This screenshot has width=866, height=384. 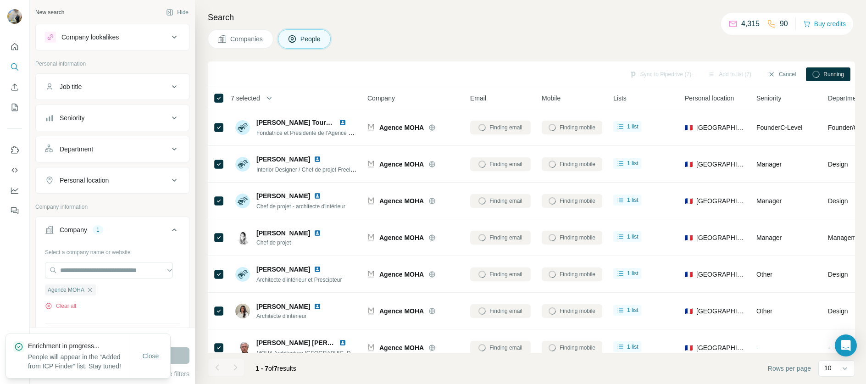 What do you see at coordinates (784, 24) in the screenshot?
I see `p: 90` at bounding box center [784, 24].